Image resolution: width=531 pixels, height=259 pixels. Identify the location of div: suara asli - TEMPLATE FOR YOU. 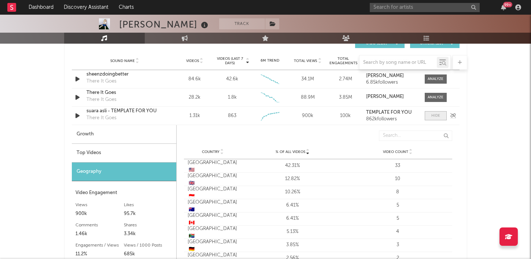
(125, 111).